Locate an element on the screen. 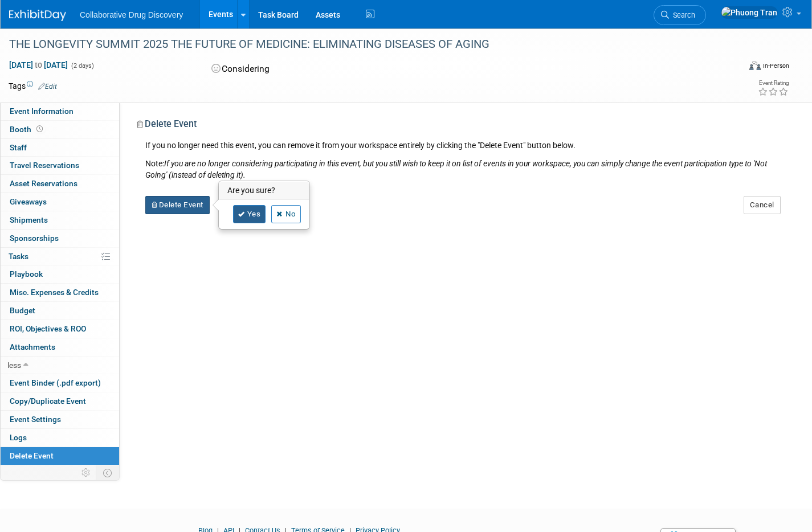 The image size is (812, 532). a: Tasks is located at coordinates (60, 257).